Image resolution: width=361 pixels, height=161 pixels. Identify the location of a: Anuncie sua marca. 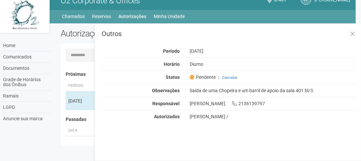
(26, 118).